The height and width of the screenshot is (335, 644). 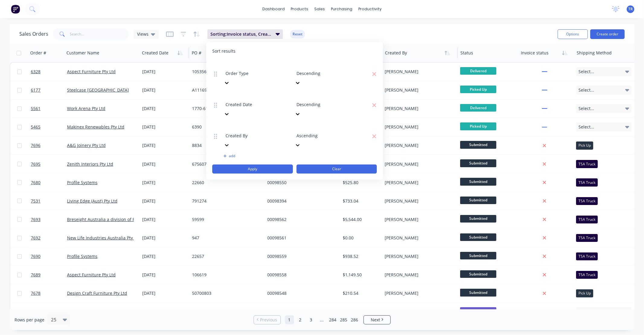 I want to click on div: purchasing, so click(x=341, y=9).